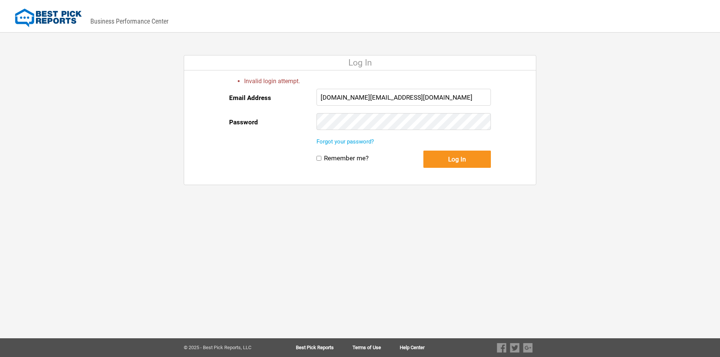 Image resolution: width=720 pixels, height=357 pixels. Describe the element at coordinates (228, 348) in the screenshot. I see `div: © 2025 - Best Pick Reports, LLC` at that location.